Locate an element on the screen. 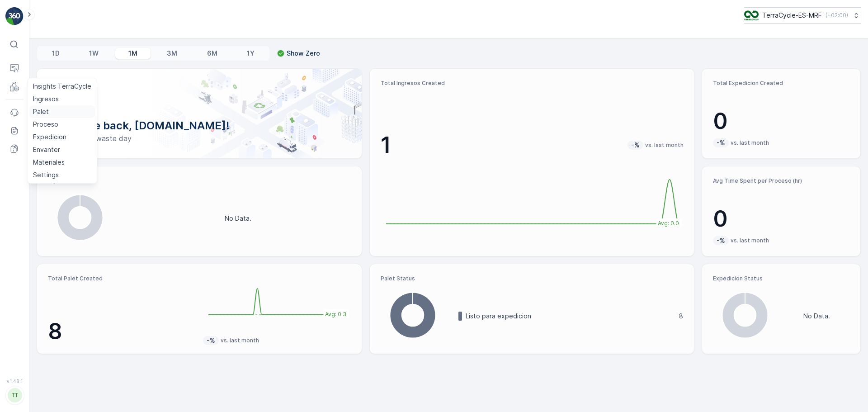 The width and height of the screenshot is (868, 412). button: TT is located at coordinates (14, 395).